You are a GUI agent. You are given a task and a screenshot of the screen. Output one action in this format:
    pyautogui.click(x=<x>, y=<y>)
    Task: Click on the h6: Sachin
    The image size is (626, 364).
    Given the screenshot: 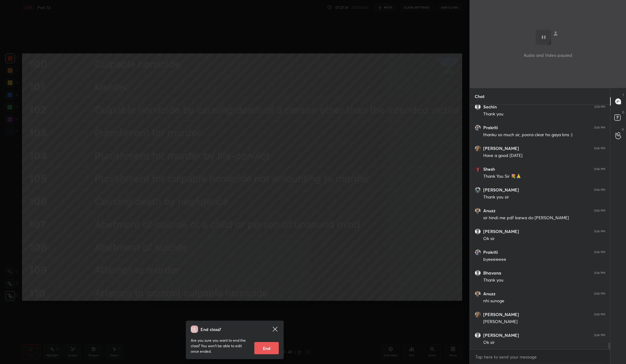 What is the action you would take?
    pyautogui.click(x=490, y=107)
    